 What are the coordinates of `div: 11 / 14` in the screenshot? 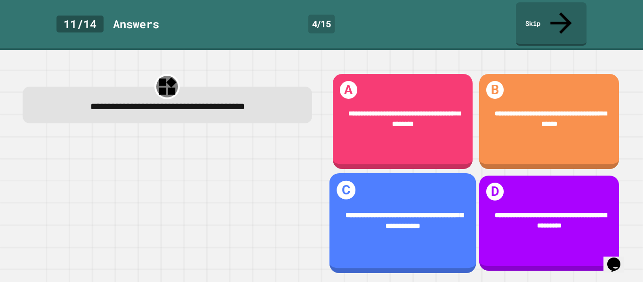 It's located at (80, 24).